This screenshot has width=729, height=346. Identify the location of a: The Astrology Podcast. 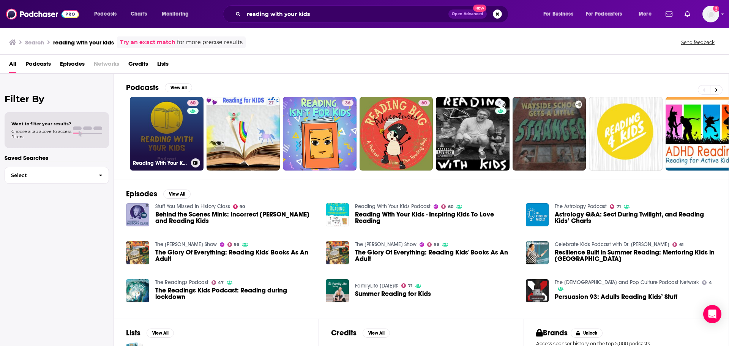
(581, 206).